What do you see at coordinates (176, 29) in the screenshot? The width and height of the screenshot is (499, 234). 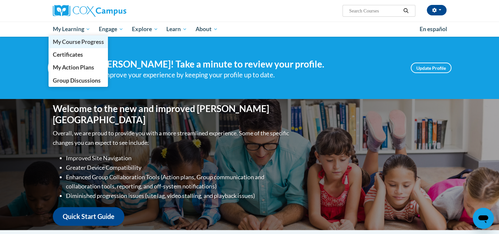 I see `a: Learn` at bounding box center [176, 29].